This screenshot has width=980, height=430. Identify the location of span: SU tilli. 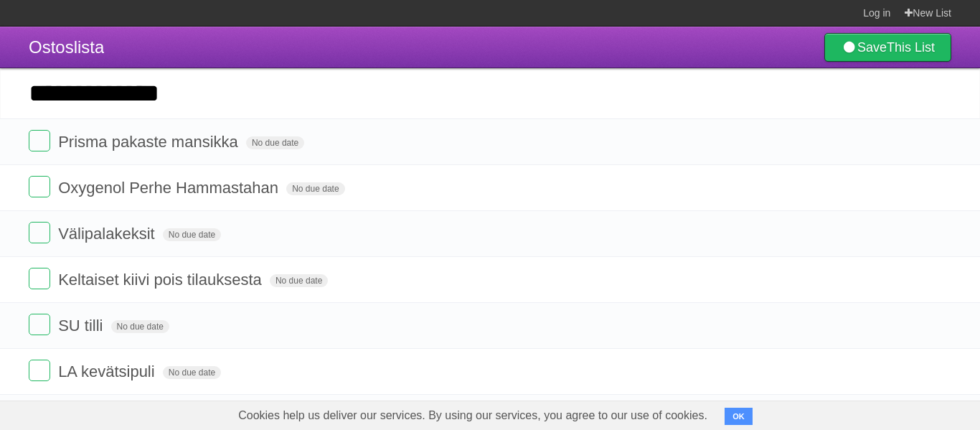
(82, 325).